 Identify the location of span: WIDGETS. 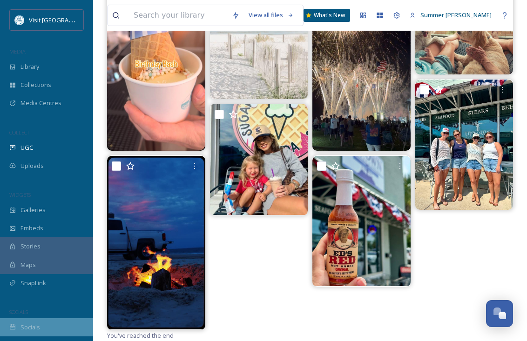
(20, 195).